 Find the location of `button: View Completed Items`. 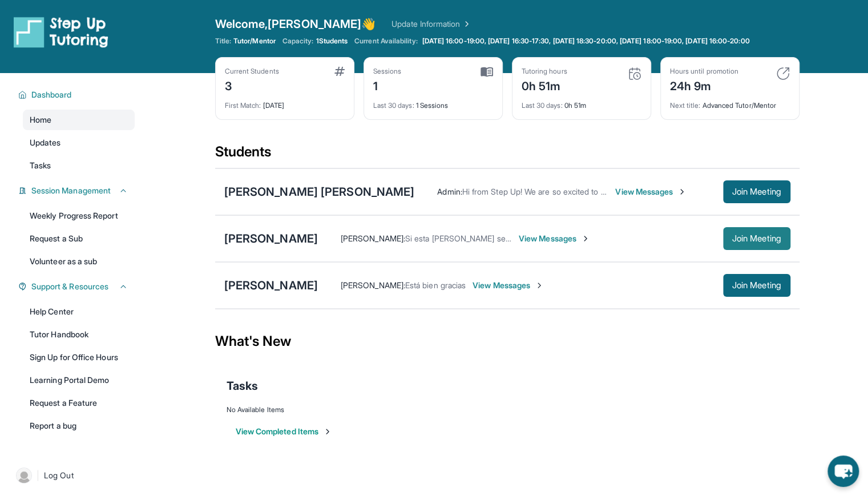

button: View Completed Items is located at coordinates (284, 431).